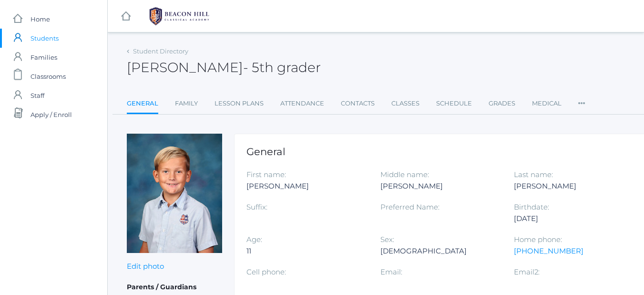 This screenshot has width=644, height=295. Describe the element at coordinates (282, 68) in the screenshot. I see `span: - 5th grader` at that location.